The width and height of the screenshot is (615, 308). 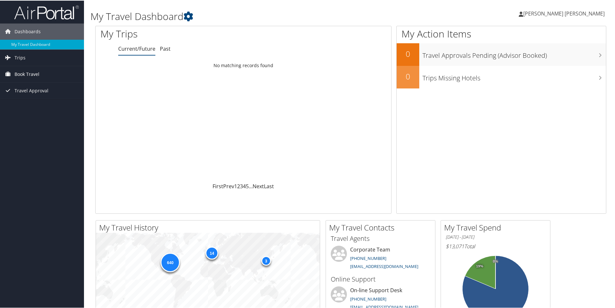 What do you see at coordinates (244, 186) in the screenshot?
I see `a: 4` at bounding box center [244, 186].